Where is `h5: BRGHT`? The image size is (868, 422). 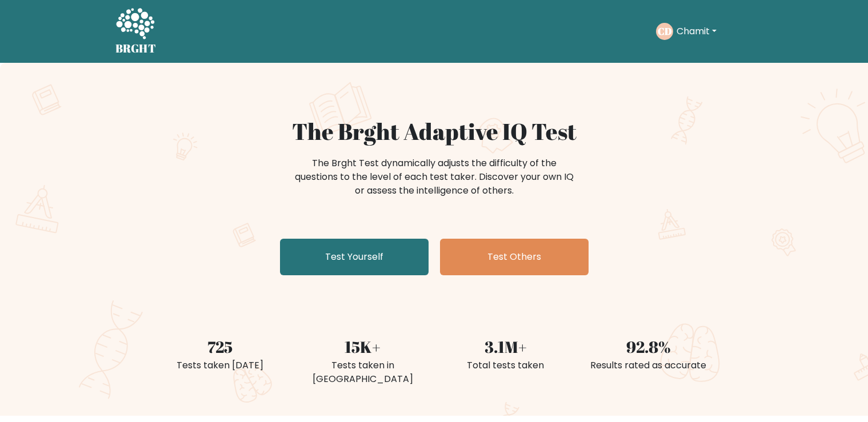
h5: BRGHT is located at coordinates (136, 48).